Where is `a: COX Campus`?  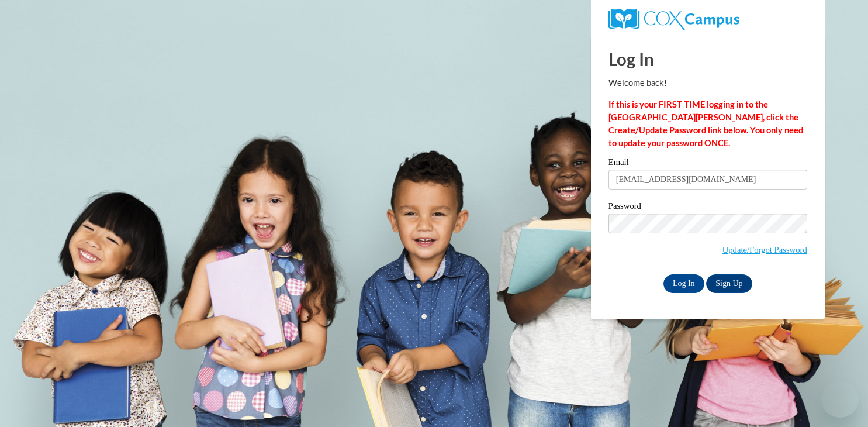
a: COX Campus is located at coordinates (708, 20).